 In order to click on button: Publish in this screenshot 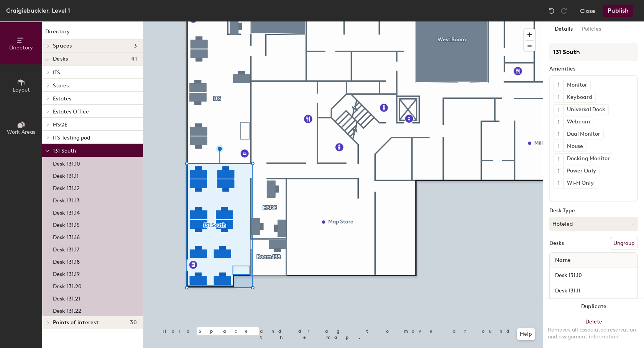, I will do `click(618, 11)`.